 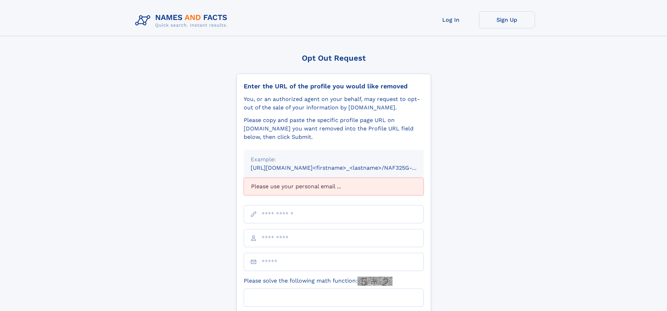 What do you see at coordinates (334, 159) in the screenshot?
I see `div: Example:` at bounding box center [334, 159].